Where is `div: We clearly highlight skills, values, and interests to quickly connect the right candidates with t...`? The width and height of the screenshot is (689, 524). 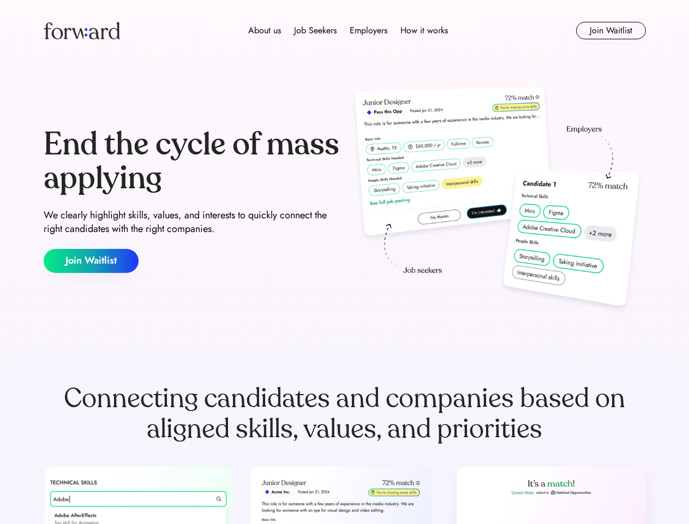
div: We clearly highlight skills, values, and interests to quickly connect the right candidates with t... is located at coordinates (192, 222).